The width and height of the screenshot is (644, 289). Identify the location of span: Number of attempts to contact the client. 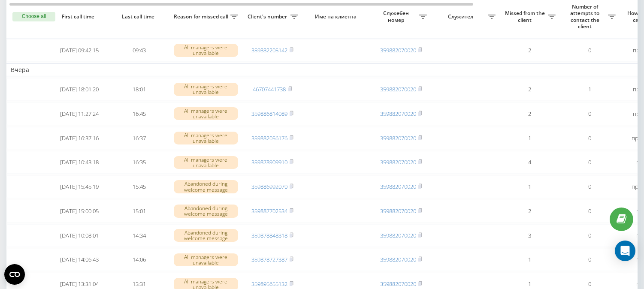
(586, 17).